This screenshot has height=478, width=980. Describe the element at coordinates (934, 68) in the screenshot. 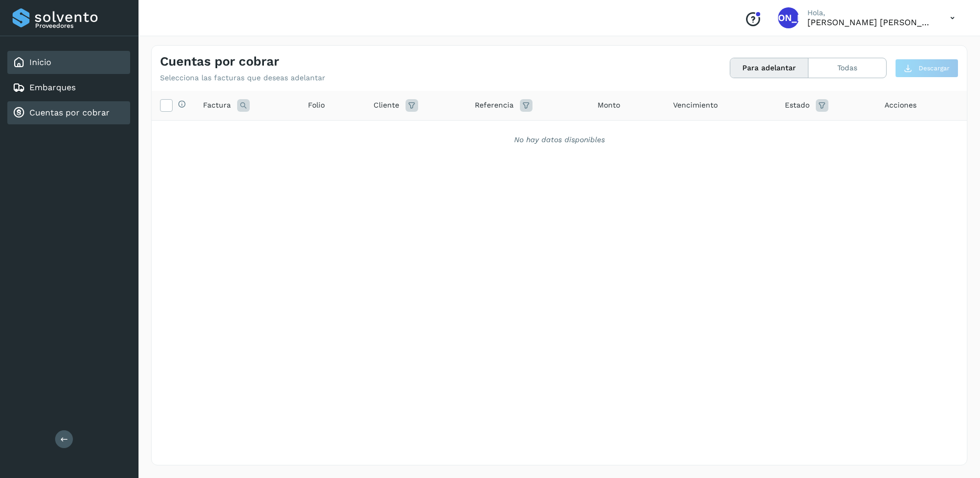

I see `span: Descargar` at that location.